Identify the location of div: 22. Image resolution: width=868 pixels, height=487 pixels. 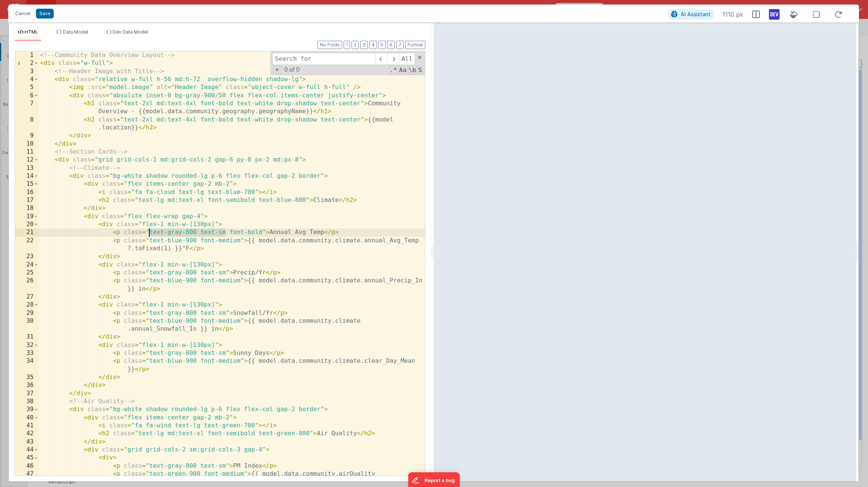
(27, 245).